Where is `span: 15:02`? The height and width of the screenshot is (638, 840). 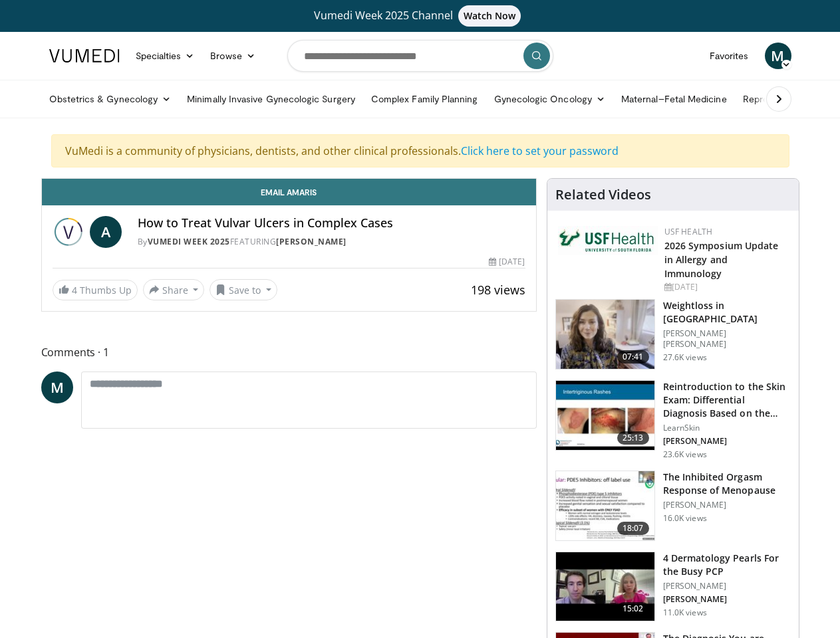
span: 15:02 is located at coordinates (633, 609).